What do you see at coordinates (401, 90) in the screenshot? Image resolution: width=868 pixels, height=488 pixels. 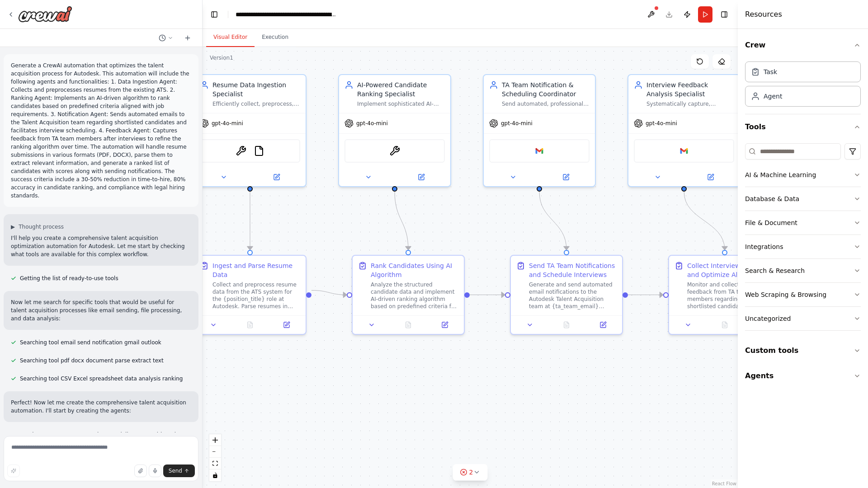 I see `div: AI-Powered Candidate Ranking Specialist` at bounding box center [401, 90].